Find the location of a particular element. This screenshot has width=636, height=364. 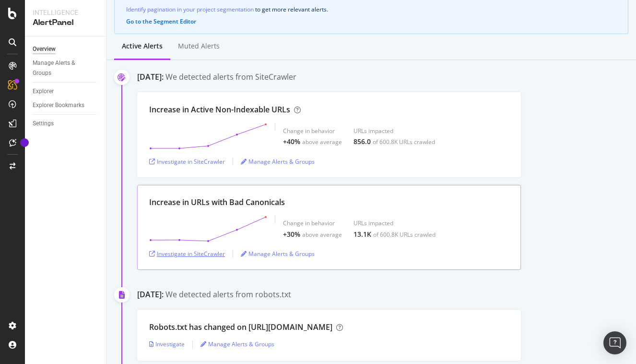

button: Go to the Segment Editor is located at coordinates (161, 22).